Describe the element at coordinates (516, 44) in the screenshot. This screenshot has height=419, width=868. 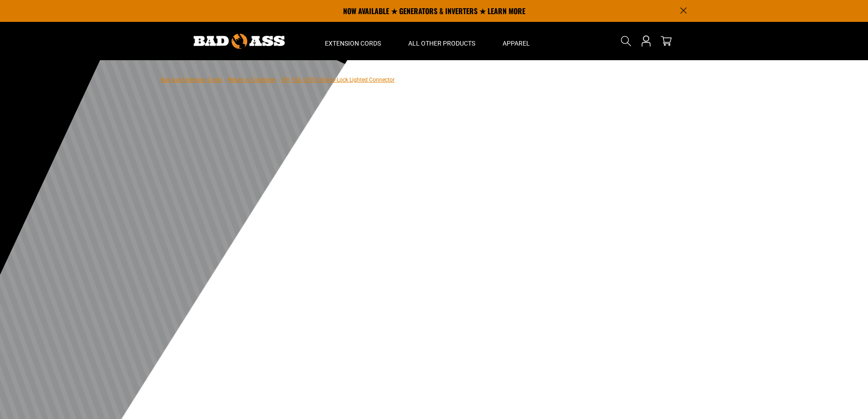
I see `span: Apparel` at that location.